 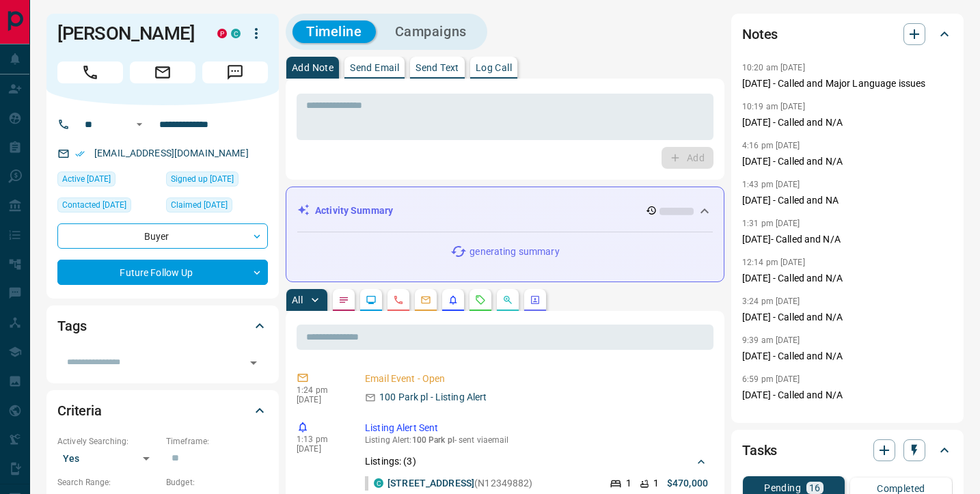 What do you see at coordinates (354, 210) in the screenshot?
I see `p: Activity Summary` at bounding box center [354, 210].